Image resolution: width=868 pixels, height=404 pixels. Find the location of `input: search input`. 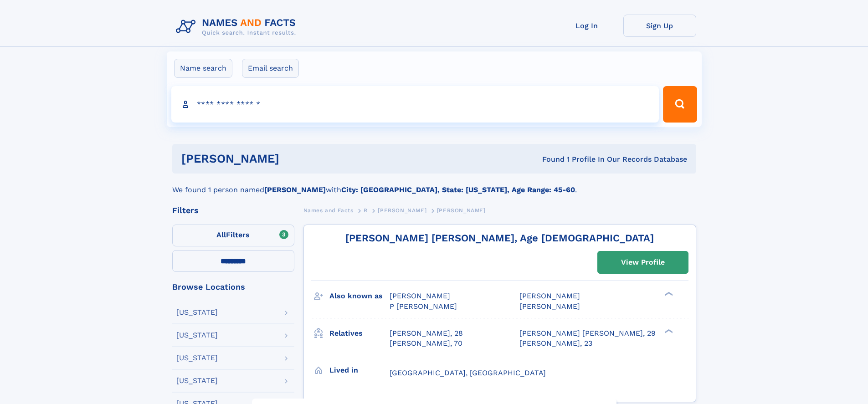

input: search input is located at coordinates (415, 104).